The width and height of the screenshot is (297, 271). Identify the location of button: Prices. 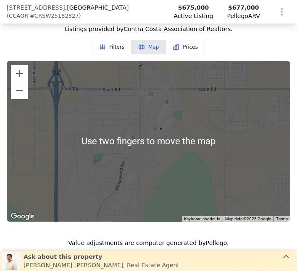
(185, 47).